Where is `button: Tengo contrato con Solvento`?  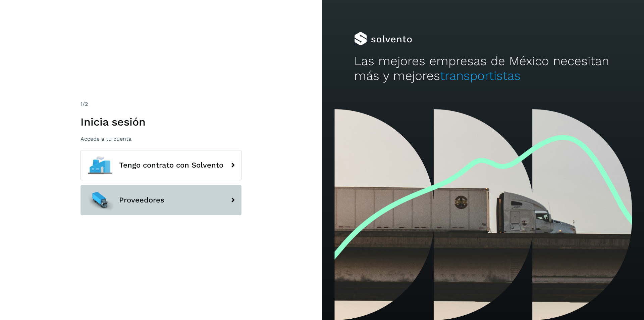
button: Tengo contrato con Solvento is located at coordinates (161, 165).